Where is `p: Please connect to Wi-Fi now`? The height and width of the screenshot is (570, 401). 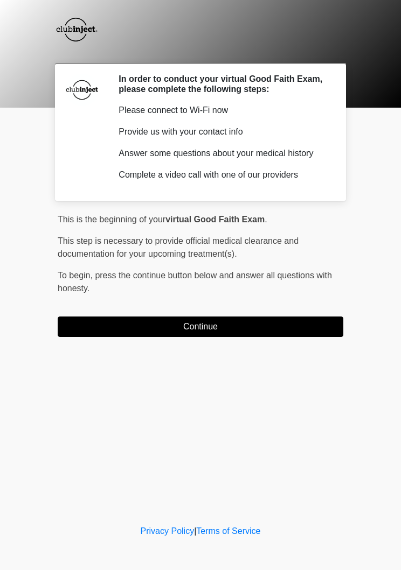
p: Please connect to Wi-Fi now is located at coordinates (222, 110).